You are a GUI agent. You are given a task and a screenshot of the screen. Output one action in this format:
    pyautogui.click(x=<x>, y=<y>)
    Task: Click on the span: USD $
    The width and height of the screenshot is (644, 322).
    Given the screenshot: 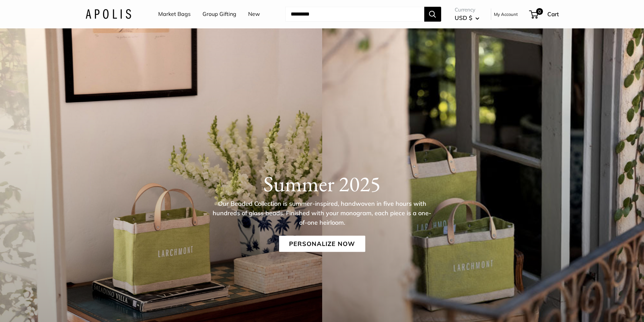 What is the action you would take?
    pyautogui.click(x=463, y=18)
    